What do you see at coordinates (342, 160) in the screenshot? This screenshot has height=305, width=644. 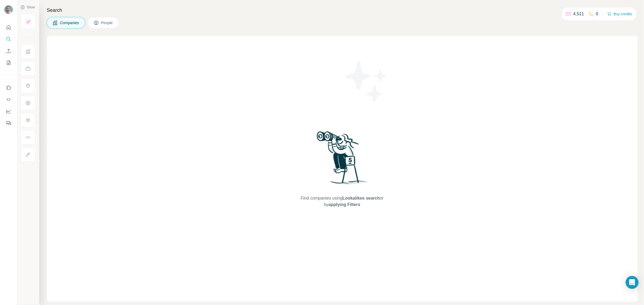 I see `img: Surfe Illustration - Woman searching with binoculars` at bounding box center [342, 160].